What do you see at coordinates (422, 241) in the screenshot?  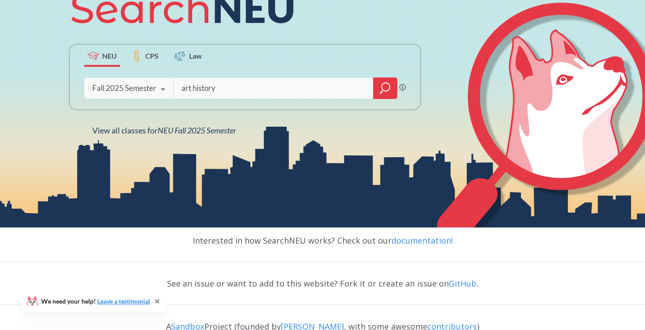 I see `a: documentation!` at bounding box center [422, 241].